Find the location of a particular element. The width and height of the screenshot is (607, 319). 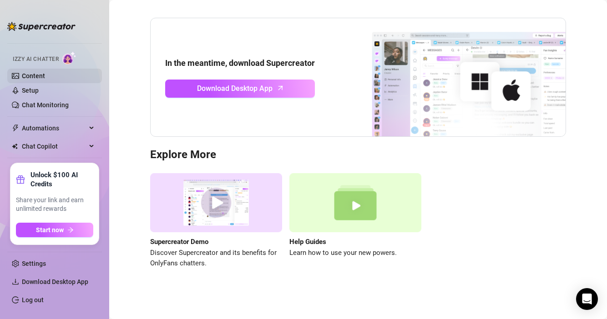

span: Chat Copilot is located at coordinates (54, 146).